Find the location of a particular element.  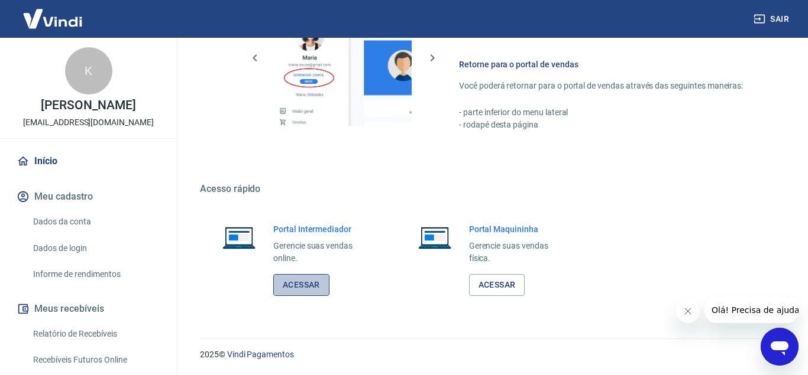

a: Dados da conta is located at coordinates (95, 222).